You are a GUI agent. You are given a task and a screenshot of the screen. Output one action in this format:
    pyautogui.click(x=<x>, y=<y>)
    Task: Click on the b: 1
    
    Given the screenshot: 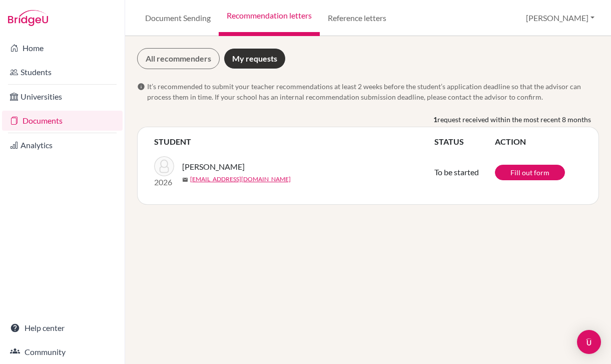 What is the action you would take?
    pyautogui.click(x=436, y=119)
    